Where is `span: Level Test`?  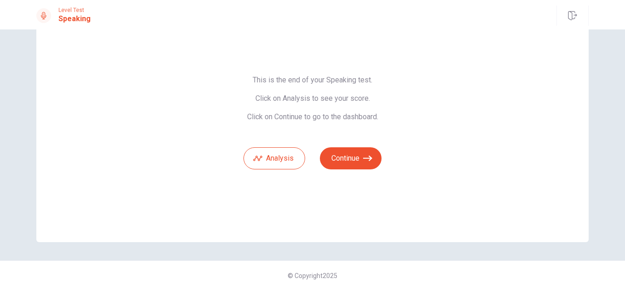
span: Level Test is located at coordinates (75, 10).